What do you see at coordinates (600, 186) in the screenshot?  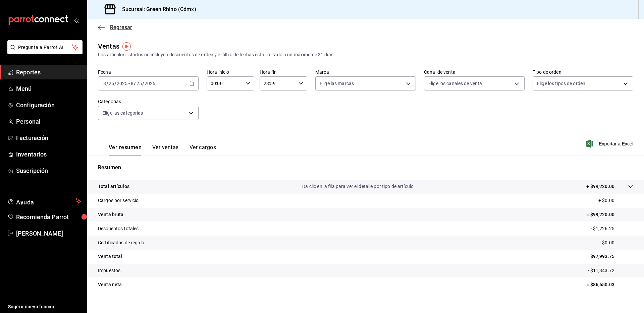 I see `p: + $99,220.00` at bounding box center [600, 186].